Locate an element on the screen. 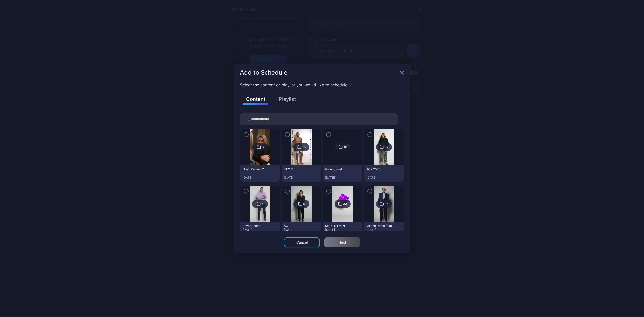 The image size is (644, 317). div: Add to Schedule is located at coordinates (319, 73).